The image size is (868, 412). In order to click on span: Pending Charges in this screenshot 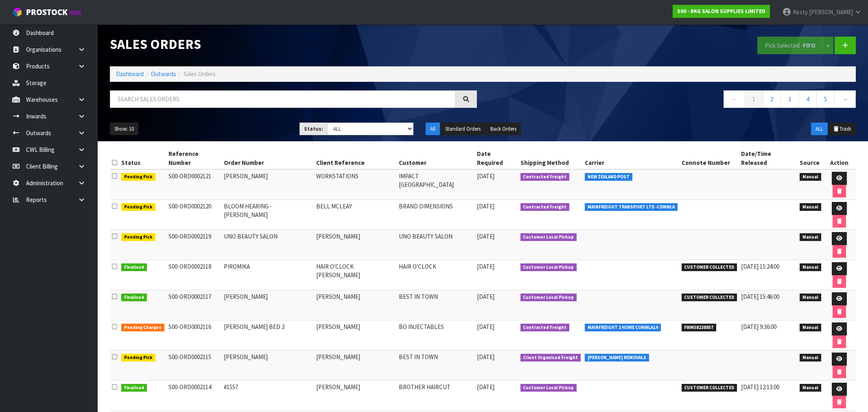, I will do `click(143, 328)`.